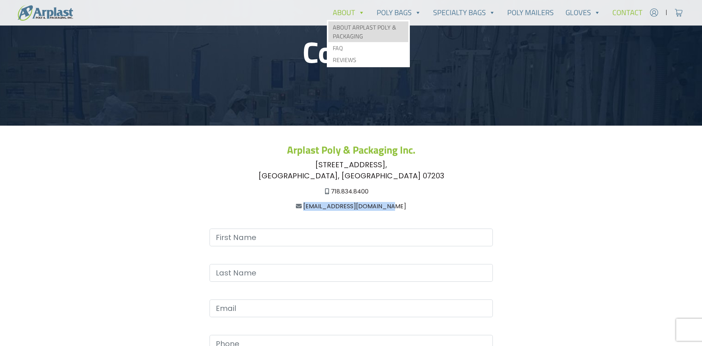 This screenshot has width=702, height=346. Describe the element at coordinates (351, 52) in the screenshot. I see `h1: Contact` at that location.